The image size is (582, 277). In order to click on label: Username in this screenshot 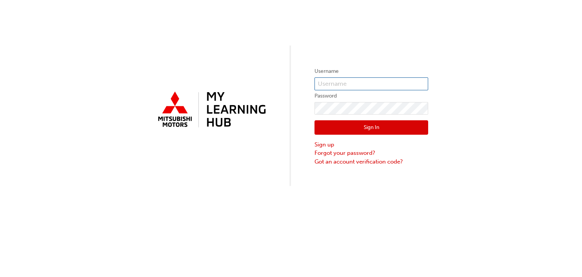, I will do `click(371, 71)`.